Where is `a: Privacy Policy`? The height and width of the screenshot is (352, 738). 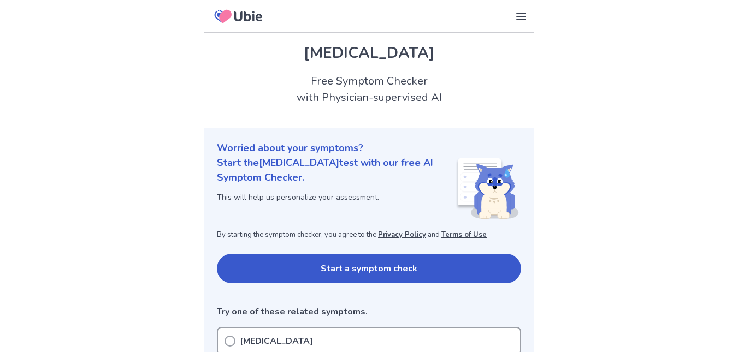 a: Privacy Policy is located at coordinates (402, 235).